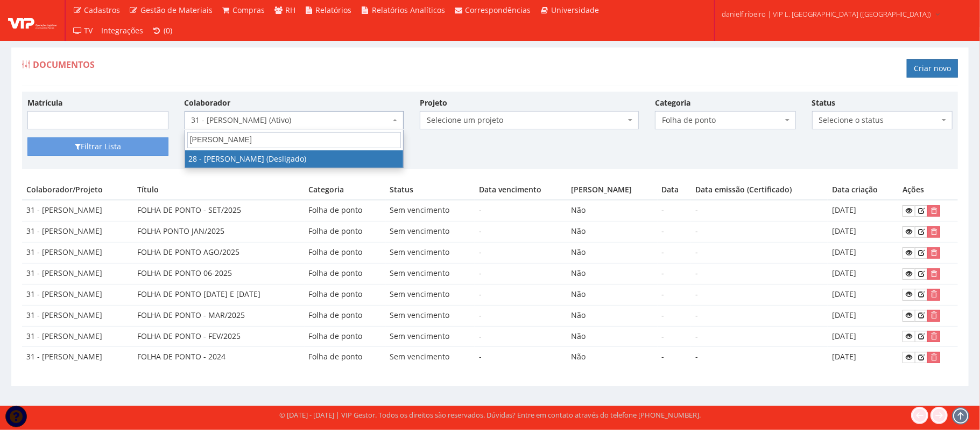 The height and width of the screenshot is (430, 980). Describe the element at coordinates (433, 103) in the screenshot. I see `label: Projeto` at that location.